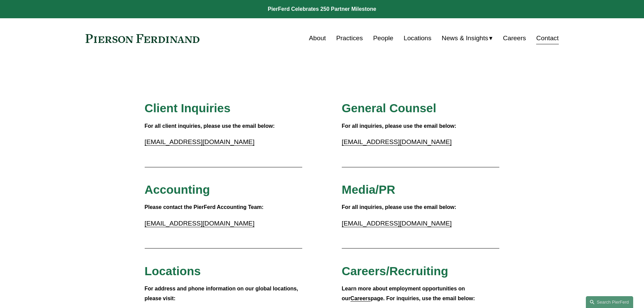  What do you see at coordinates (404, 293) in the screenshot?
I see `strong: Learn more about employment opportunities on our` at bounding box center [404, 293].